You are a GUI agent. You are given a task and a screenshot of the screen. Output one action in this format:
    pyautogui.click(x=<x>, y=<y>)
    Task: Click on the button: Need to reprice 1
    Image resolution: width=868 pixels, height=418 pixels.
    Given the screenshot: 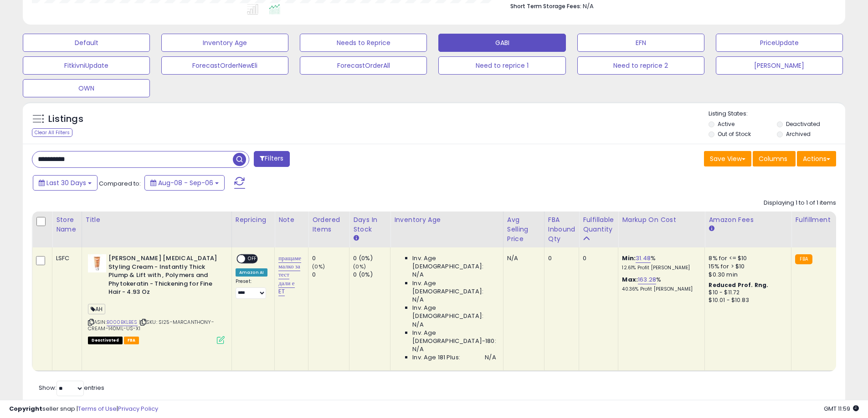 What is the action you would take?
    pyautogui.click(x=502, y=66)
    